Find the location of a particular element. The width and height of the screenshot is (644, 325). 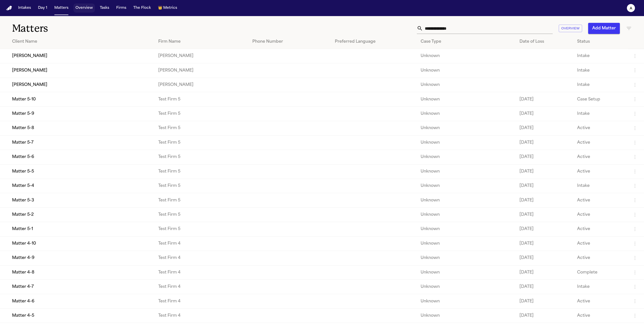

a: The Flock is located at coordinates (142, 8).